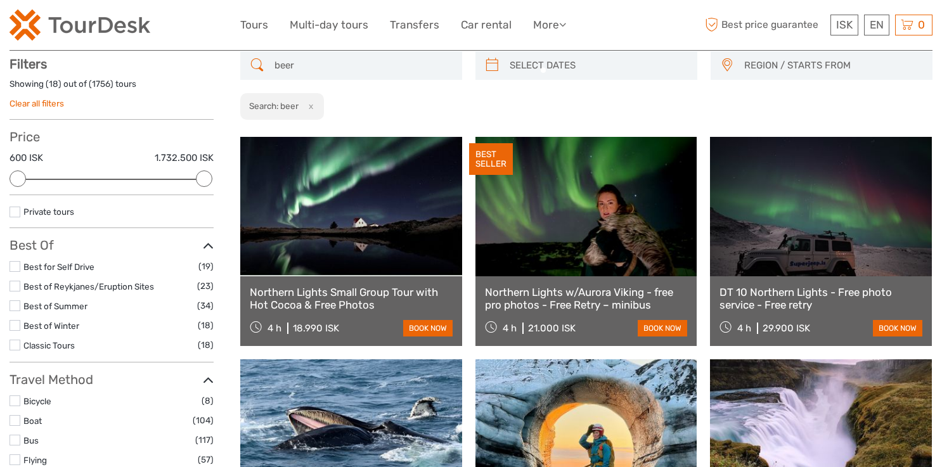 This screenshot has height=467, width=942. Describe the element at coordinates (35, 460) in the screenshot. I see `a: Flying` at that location.